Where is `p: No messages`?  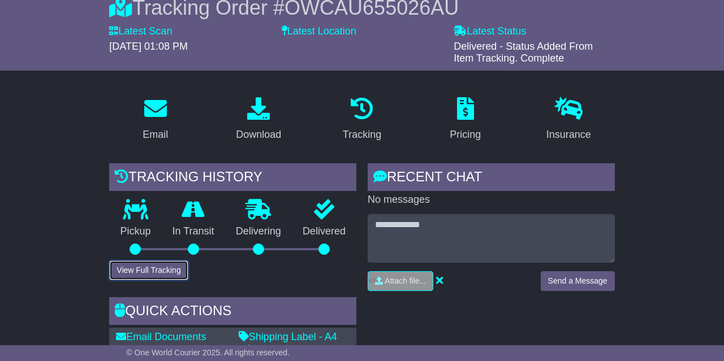 p: No messages is located at coordinates (491, 200).